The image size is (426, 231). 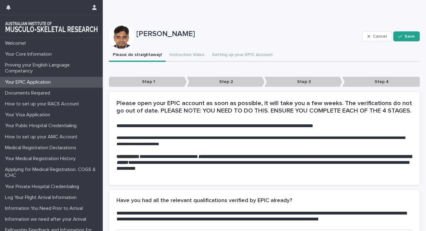 What do you see at coordinates (226, 82) in the screenshot?
I see `p: Step 2` at bounding box center [226, 82].